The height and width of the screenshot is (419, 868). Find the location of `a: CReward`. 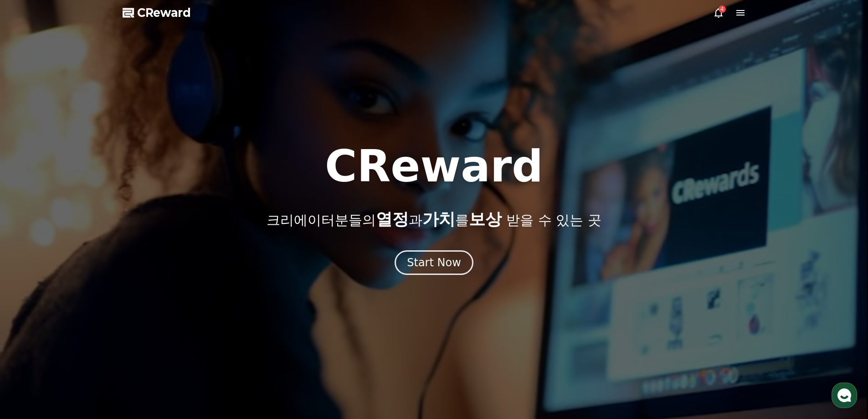

a: CReward is located at coordinates (157, 13).